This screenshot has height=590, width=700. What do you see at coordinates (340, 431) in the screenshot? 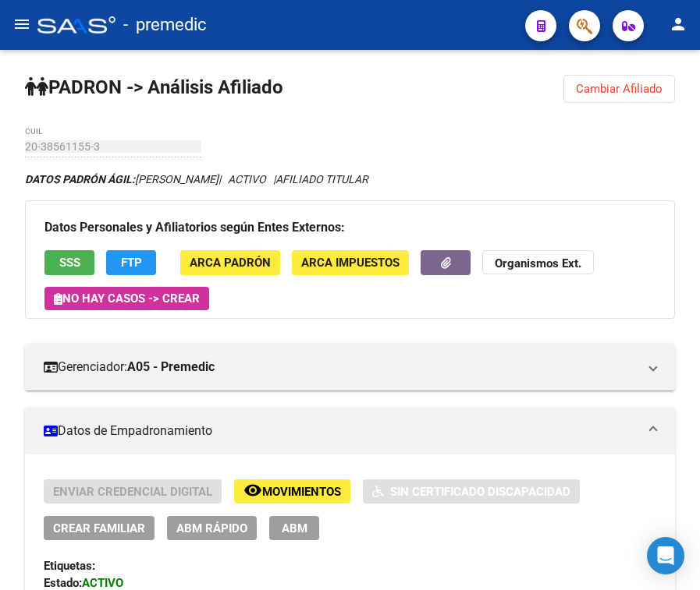
I see `mat-panel-title: Datos de Empadronamiento` at bounding box center [340, 431].